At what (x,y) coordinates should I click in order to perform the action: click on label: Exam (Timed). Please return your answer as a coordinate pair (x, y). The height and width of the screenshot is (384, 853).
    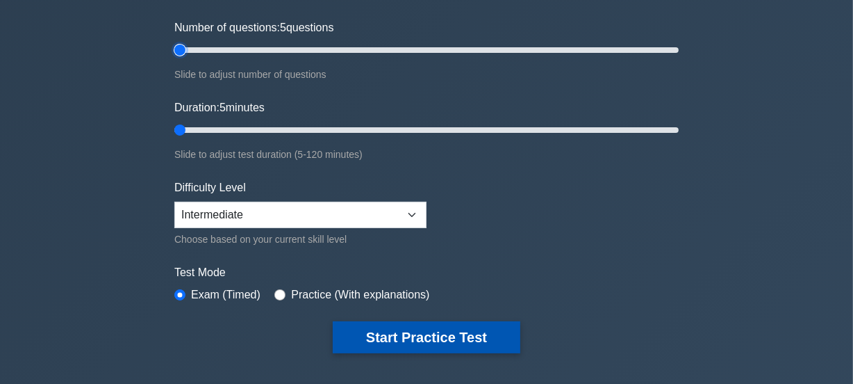
    Looking at the image, I should click on (226, 295).